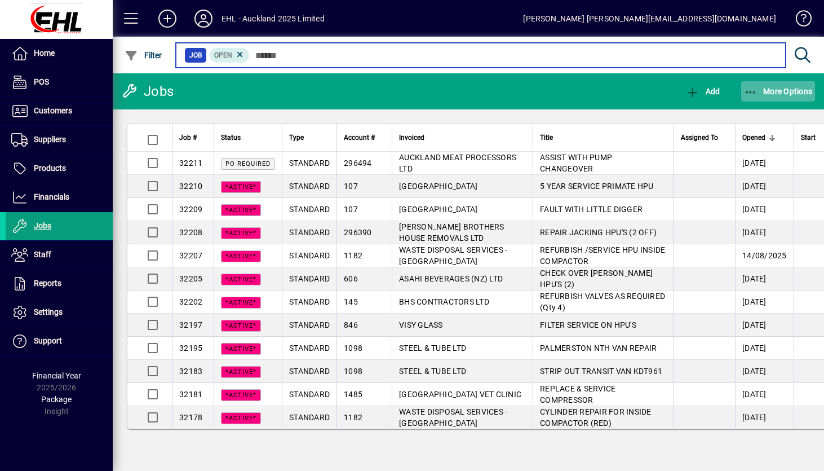  Describe the element at coordinates (598, 232) in the screenshot. I see `span: REPAIR JACKING HPU'S (2 OFF)` at that location.